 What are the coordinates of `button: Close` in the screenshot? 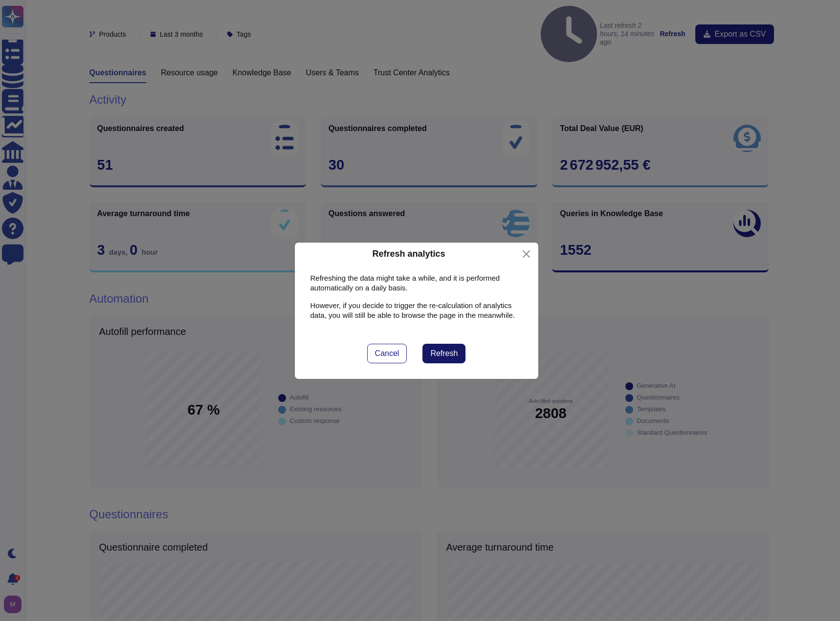 It's located at (526, 254).